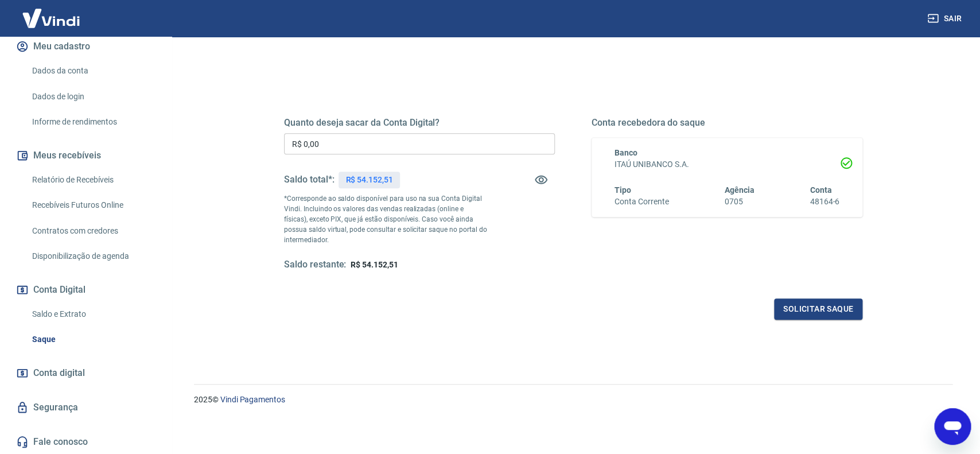  Describe the element at coordinates (85, 155) in the screenshot. I see `button: Meus recebíveis` at that location.